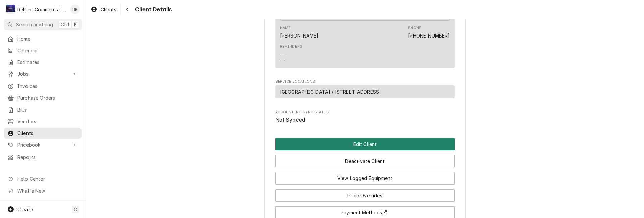 The image size is (644, 218). What do you see at coordinates (42, 109) in the screenshot?
I see `a: Bills` at bounding box center [42, 109].